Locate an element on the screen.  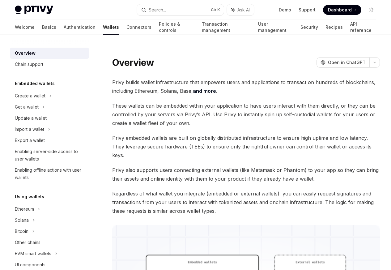
a: Recipes is located at coordinates (334, 27).